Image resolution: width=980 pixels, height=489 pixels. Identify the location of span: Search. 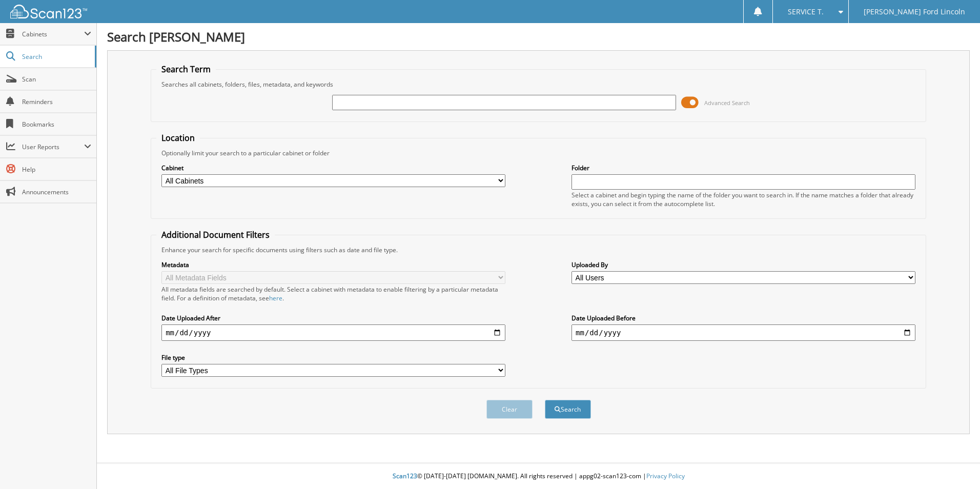
(56, 56).